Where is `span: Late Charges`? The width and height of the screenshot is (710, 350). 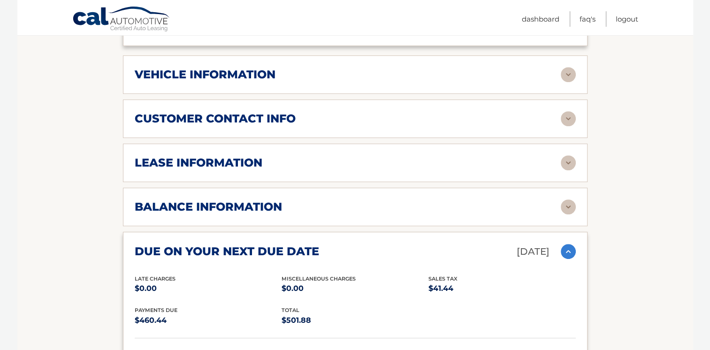
span: Late Charges is located at coordinates (155, 279).